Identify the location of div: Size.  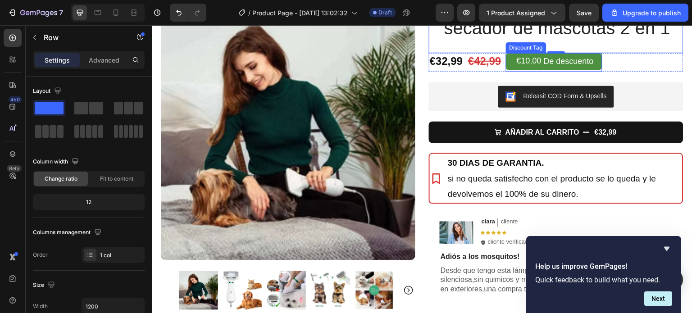
(45, 285).